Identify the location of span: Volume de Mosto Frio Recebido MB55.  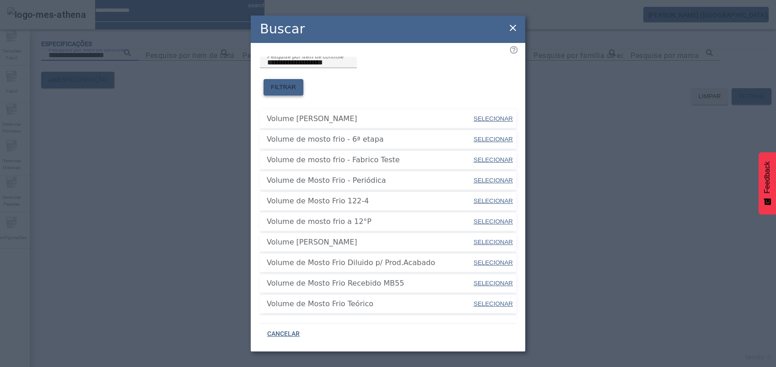
(370, 284).